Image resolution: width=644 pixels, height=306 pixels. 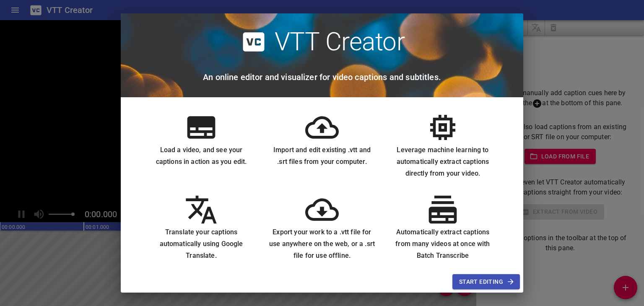 I want to click on button: Start Editing, so click(x=486, y=282).